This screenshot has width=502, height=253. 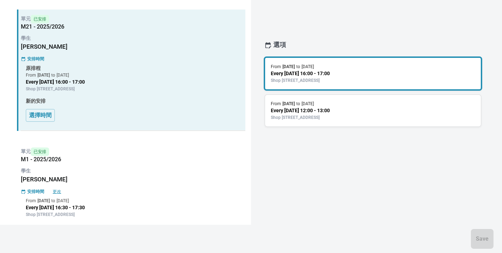 What do you see at coordinates (57, 192) in the screenshot?
I see `p: 更改` at bounding box center [57, 192].